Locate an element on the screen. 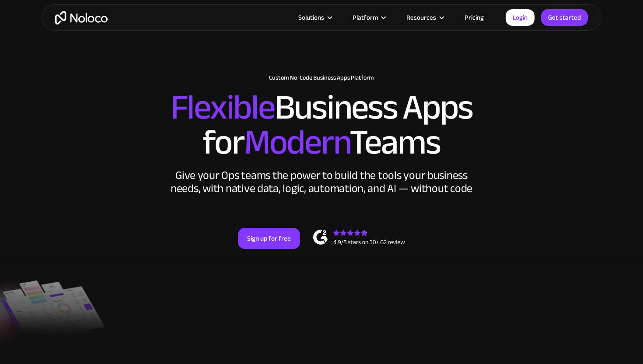  a: Login is located at coordinates (520, 18).